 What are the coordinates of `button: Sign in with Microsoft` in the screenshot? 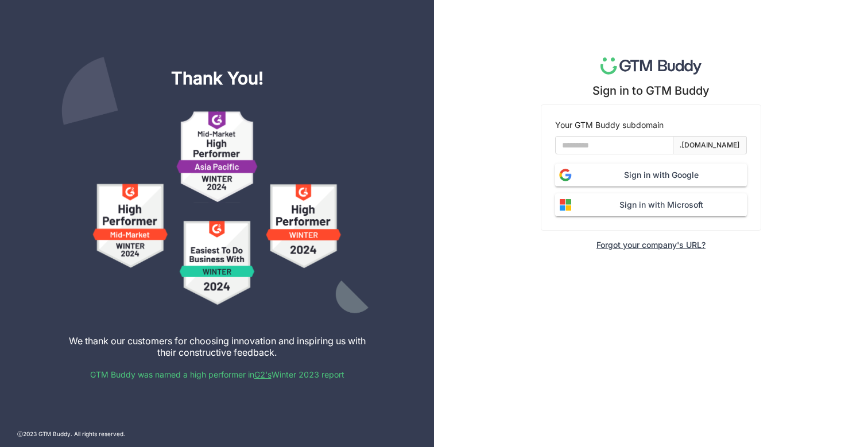 It's located at (651, 205).